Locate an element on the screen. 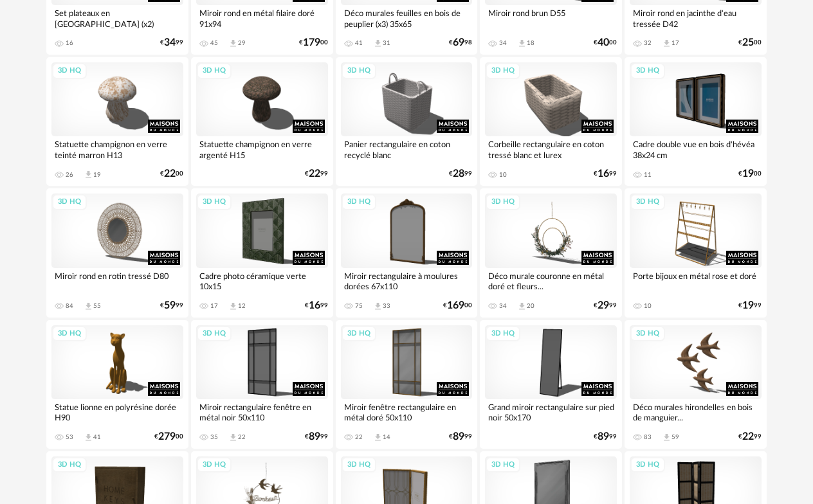 This screenshot has width=813, height=504. div: 33 is located at coordinates (386, 306).